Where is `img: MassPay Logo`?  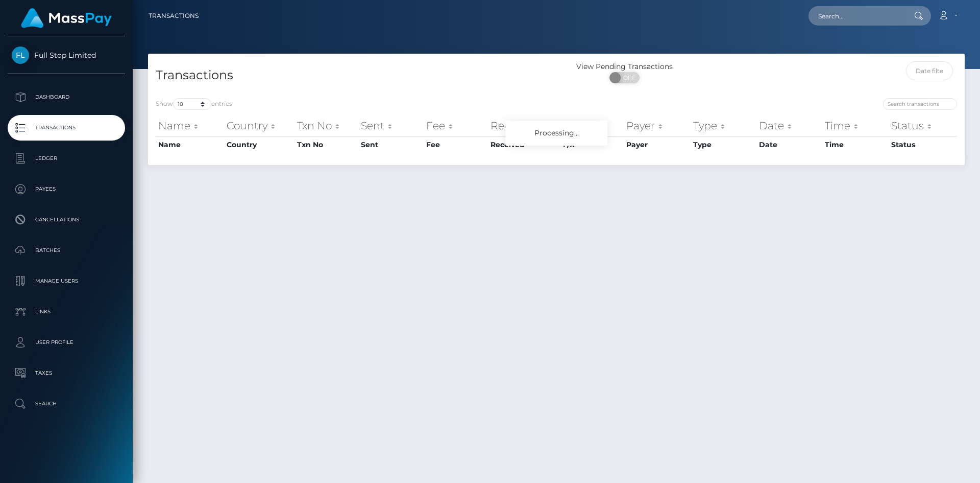
img: MassPay Logo is located at coordinates (66, 18).